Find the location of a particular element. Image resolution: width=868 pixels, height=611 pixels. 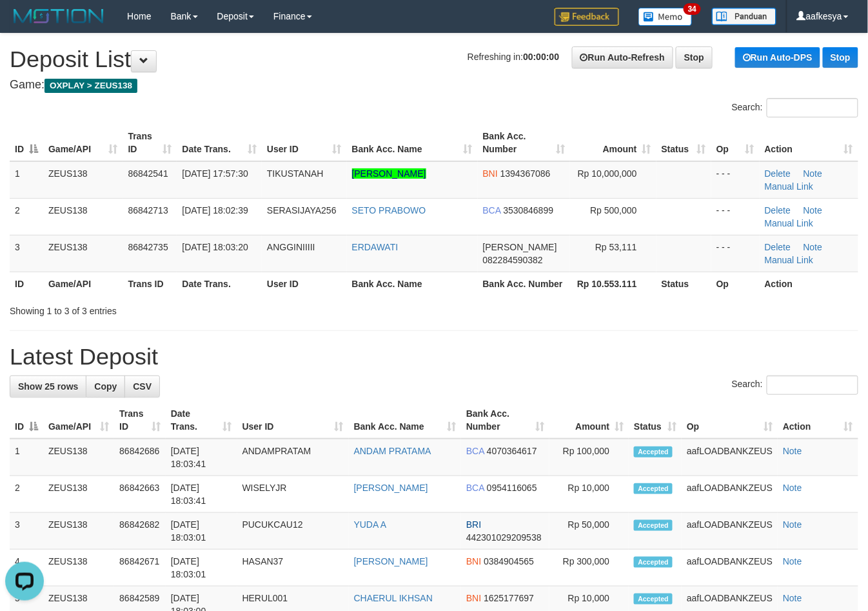

a: Delete is located at coordinates (778, 247).